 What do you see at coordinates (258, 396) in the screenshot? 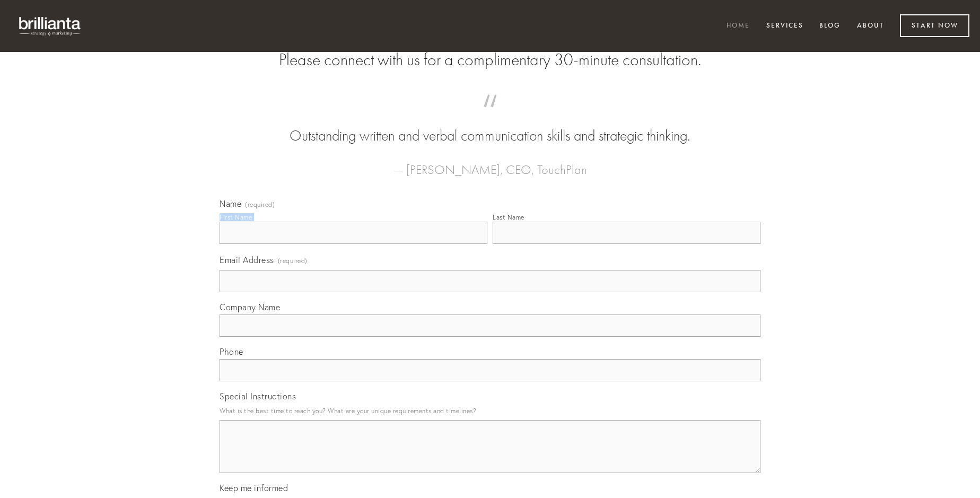
I see `span: Special Instructions` at bounding box center [258, 396].